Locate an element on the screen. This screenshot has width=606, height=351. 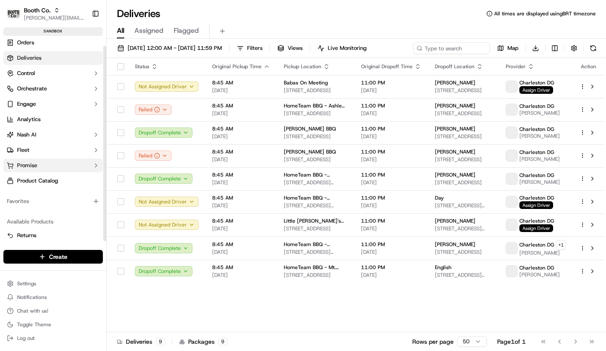
span: Pickup Location is located at coordinates (302, 67).